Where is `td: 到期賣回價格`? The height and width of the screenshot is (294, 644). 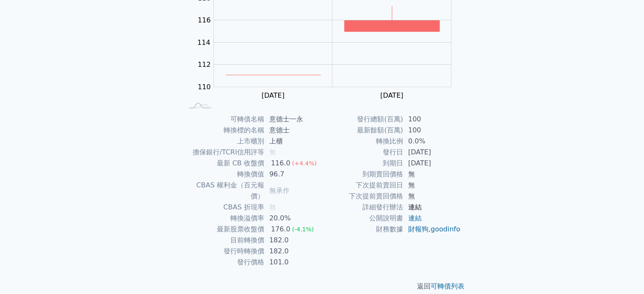 td: 到期賣回價格 is located at coordinates (362, 174).